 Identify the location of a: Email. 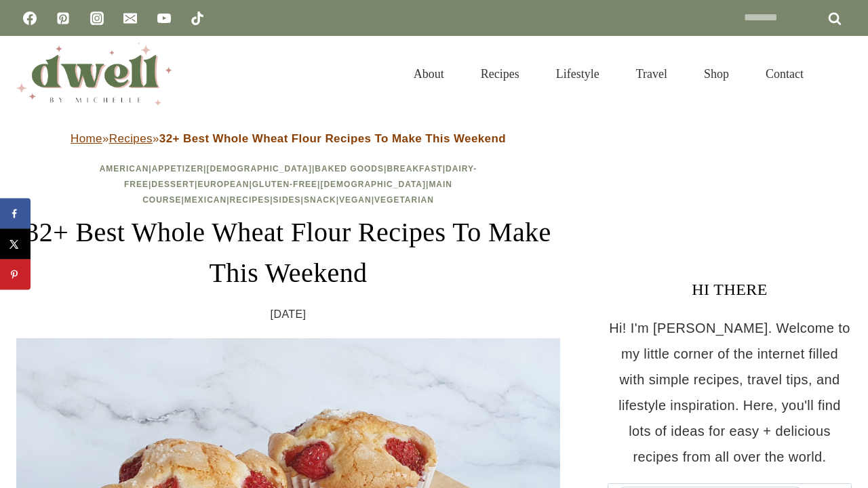
(130, 18).